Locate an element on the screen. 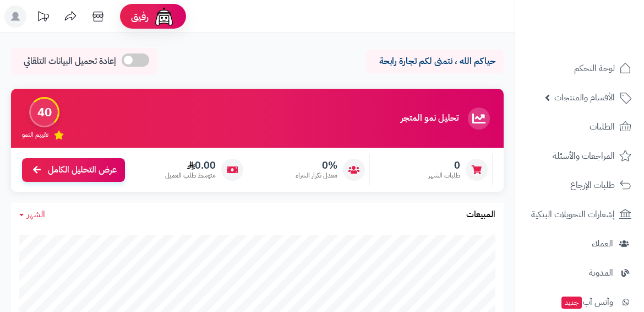 This screenshot has width=644, height=312. span: المراجعات والأسئلة is located at coordinates (584, 156).